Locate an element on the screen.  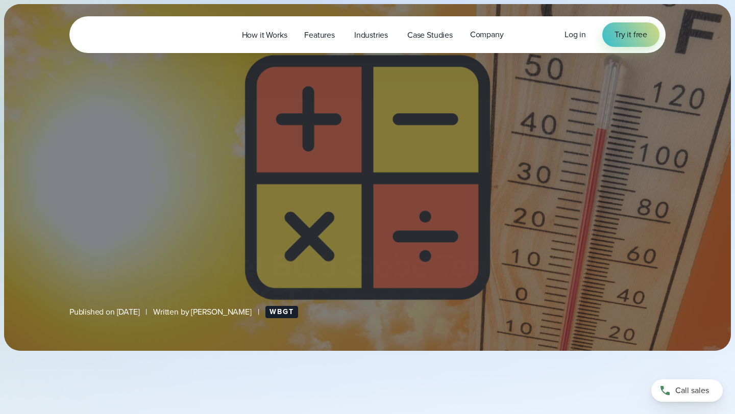
span: Call sales is located at coordinates (692, 391).